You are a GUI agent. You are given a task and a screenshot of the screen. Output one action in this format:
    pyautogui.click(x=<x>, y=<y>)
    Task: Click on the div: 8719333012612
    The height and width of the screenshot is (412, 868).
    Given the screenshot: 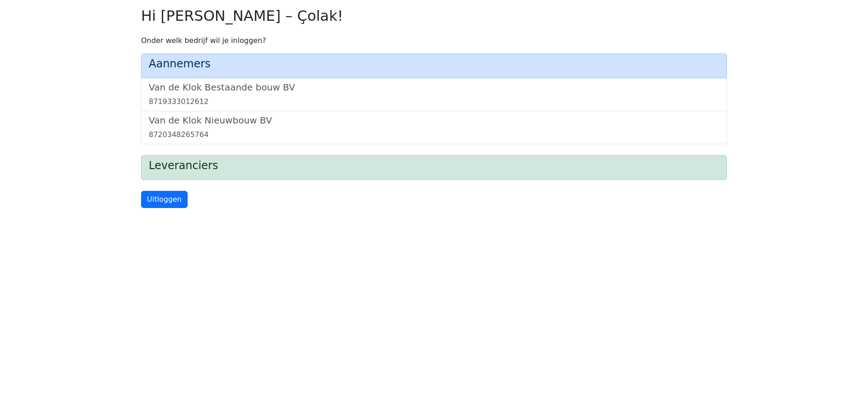 What is the action you would take?
    pyautogui.click(x=434, y=102)
    